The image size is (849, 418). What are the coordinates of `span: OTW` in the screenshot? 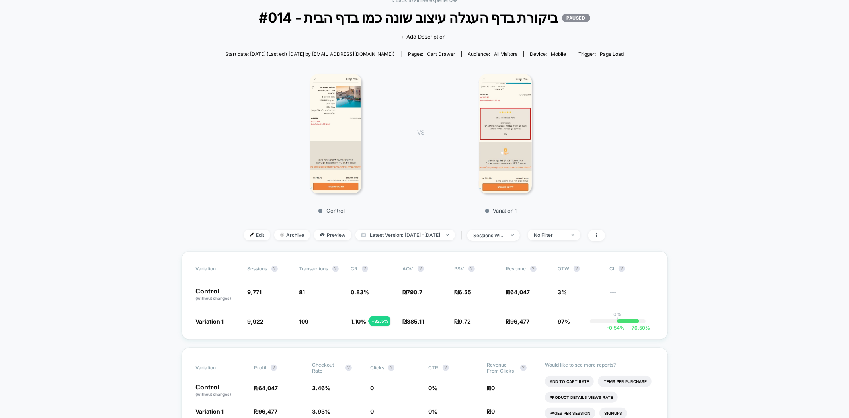 It's located at (580, 269).